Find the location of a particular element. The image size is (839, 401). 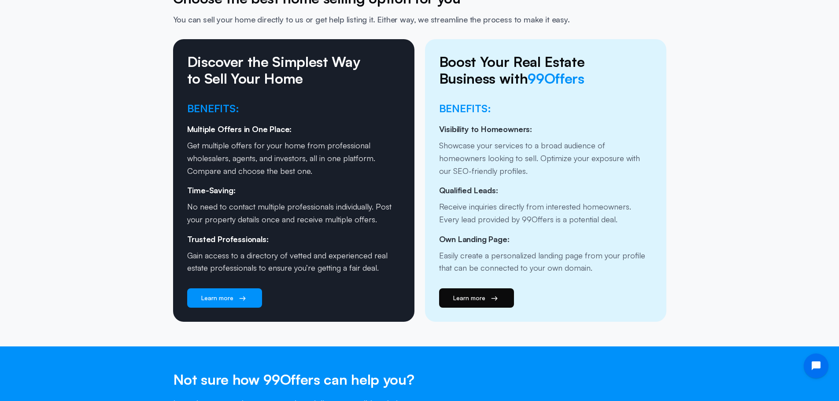

p: Get multiple offers for your home from professional wholesalers, agents, and investors, all in on... is located at coordinates (294, 158).